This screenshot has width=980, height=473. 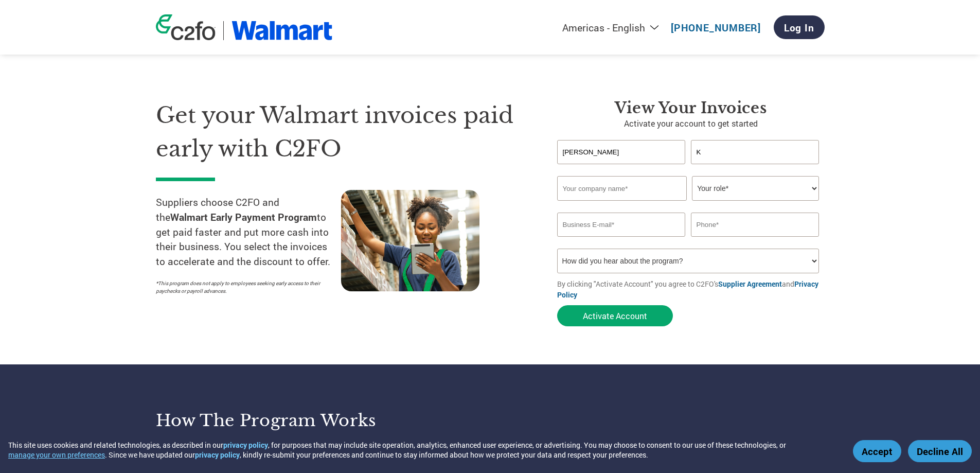 I want to click on p: *This program does not apply to employees seeking early access to their paychecks or payroll adva..., so click(x=243, y=287).